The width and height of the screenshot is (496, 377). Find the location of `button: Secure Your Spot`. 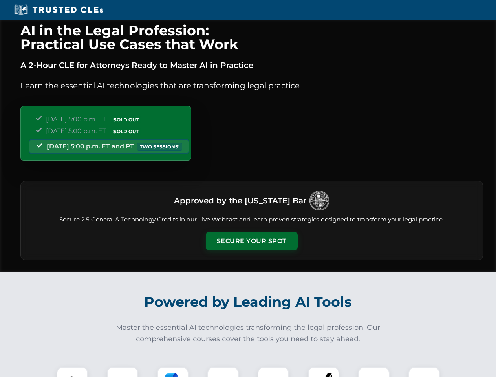

button: Secure Your Spot is located at coordinates (252, 241).